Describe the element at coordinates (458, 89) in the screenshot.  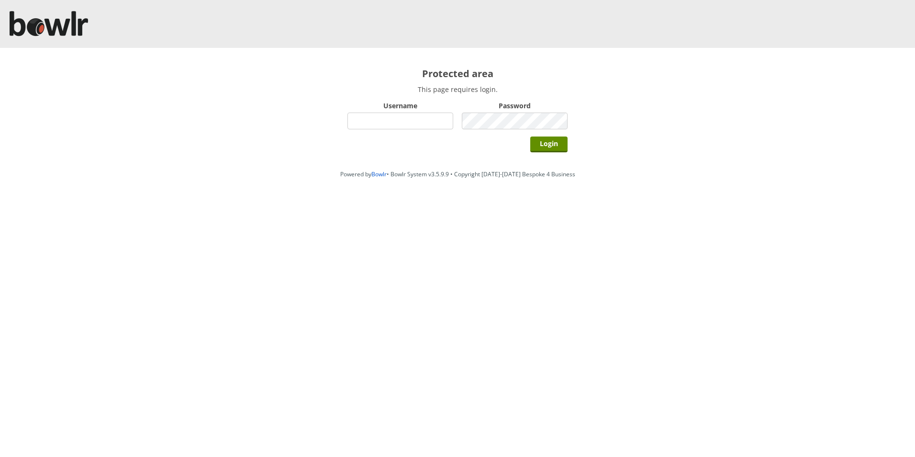
I see `p: This page requires login.` at that location.